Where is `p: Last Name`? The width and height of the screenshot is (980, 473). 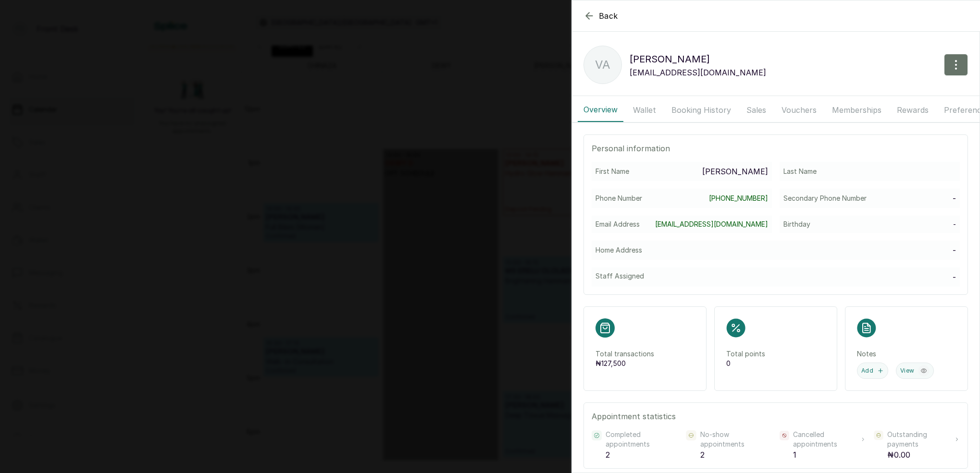
p: Last Name is located at coordinates (799, 171).